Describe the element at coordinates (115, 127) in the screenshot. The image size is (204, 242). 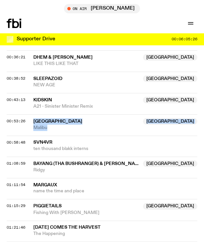
I see `span: Malibu` at that location.